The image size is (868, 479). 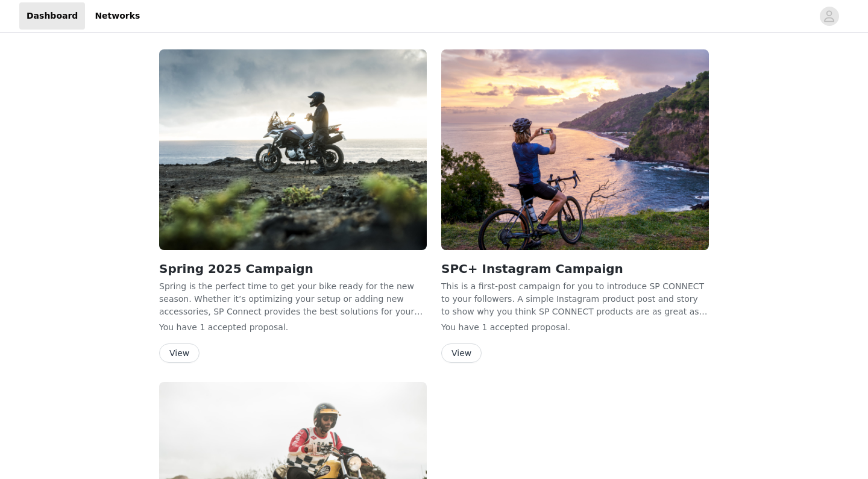 What do you see at coordinates (293, 269) in the screenshot?
I see `h2: Spring 2025 Campaign` at bounding box center [293, 269].